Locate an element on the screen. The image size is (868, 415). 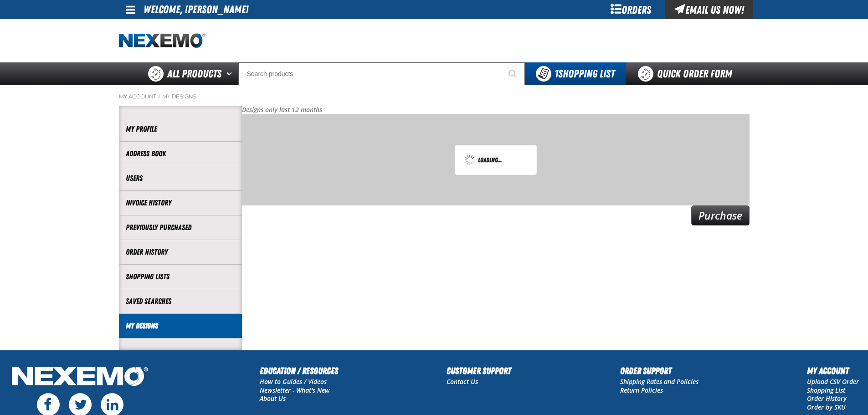
a: How to Guides / Videos is located at coordinates (293, 381).